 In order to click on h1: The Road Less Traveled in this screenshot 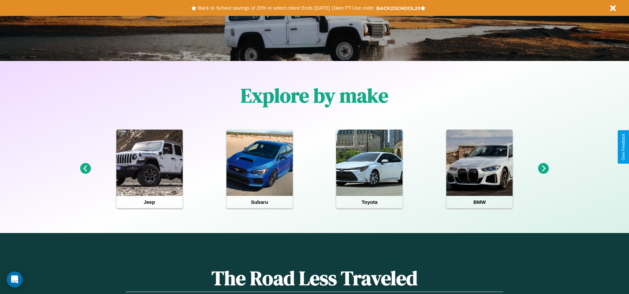, I will do `click(314, 278)`.